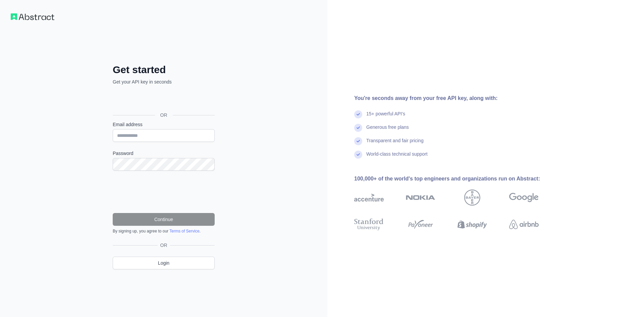 Image resolution: width=644 pixels, height=317 pixels. Describe the element at coordinates (524, 225) in the screenshot. I see `img: airbnb` at that location.